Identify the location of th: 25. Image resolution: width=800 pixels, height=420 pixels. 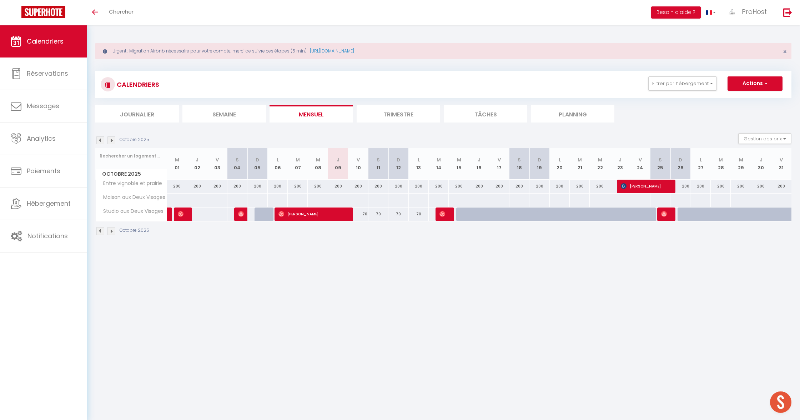
(661, 164).